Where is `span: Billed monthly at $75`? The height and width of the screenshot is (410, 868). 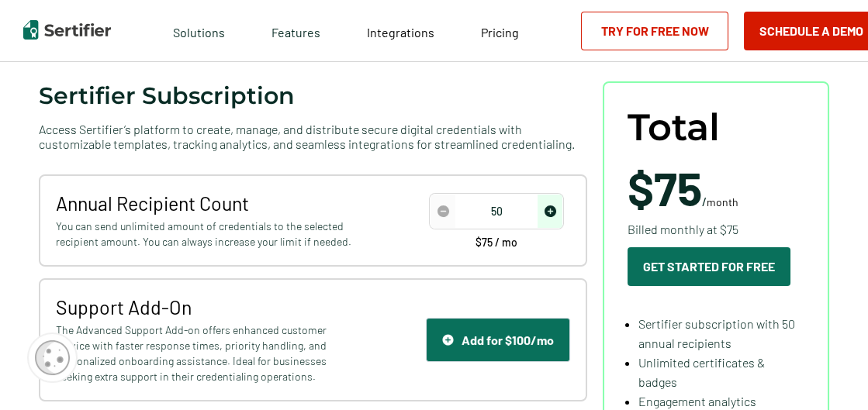 span: Billed monthly at $75 is located at coordinates (683, 229).